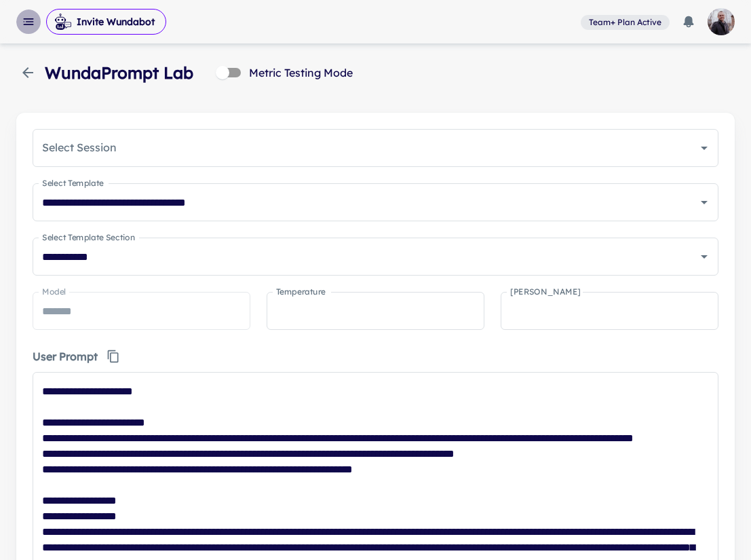 Image resolution: width=751 pixels, height=560 pixels. What do you see at coordinates (722, 21) in the screenshot?
I see `button: photoURL` at bounding box center [722, 21].